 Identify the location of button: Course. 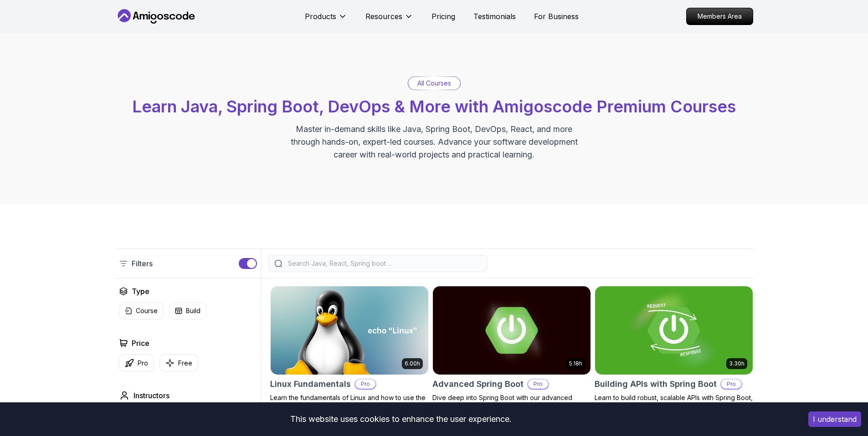
(141, 311).